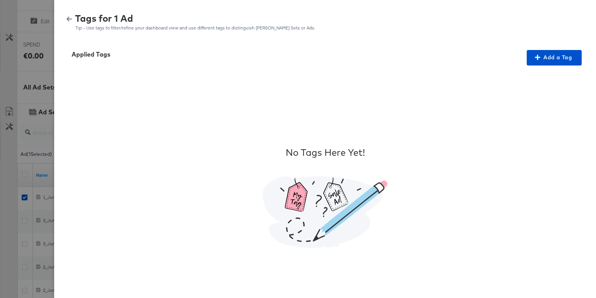  Describe the element at coordinates (554, 57) in the screenshot. I see `span: Add a Tag` at that location.